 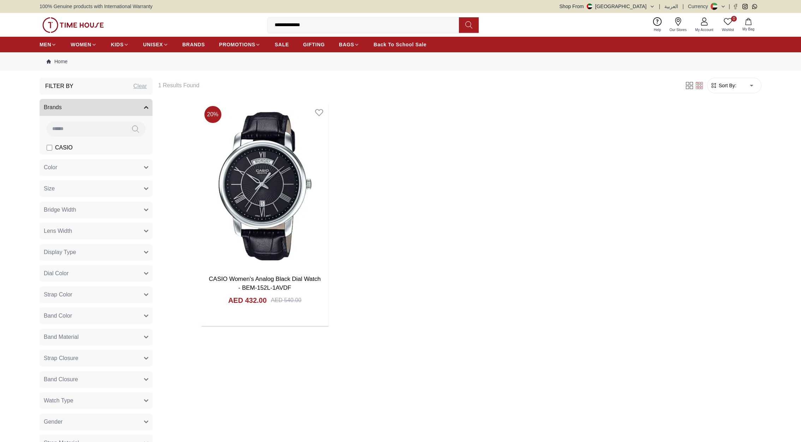 What do you see at coordinates (58, 231) in the screenshot?
I see `span: Lens Width` at bounding box center [58, 231].